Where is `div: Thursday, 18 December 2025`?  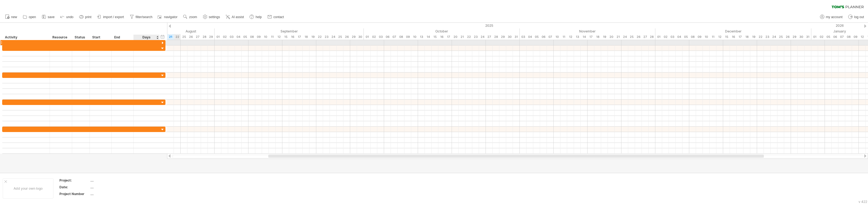
div: Thursday, 18 December 2025 is located at coordinates (746, 36).